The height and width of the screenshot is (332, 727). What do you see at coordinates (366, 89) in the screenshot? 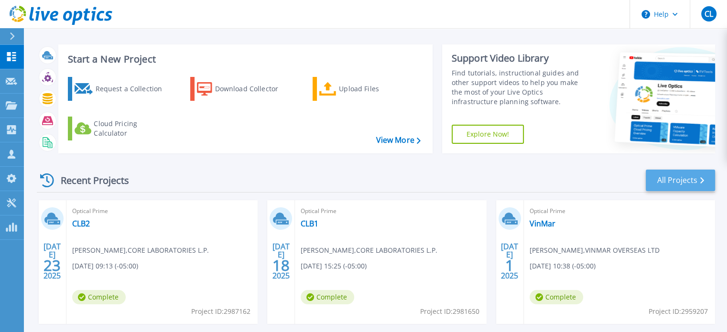
I see `a: Upload Files` at bounding box center [366, 89].